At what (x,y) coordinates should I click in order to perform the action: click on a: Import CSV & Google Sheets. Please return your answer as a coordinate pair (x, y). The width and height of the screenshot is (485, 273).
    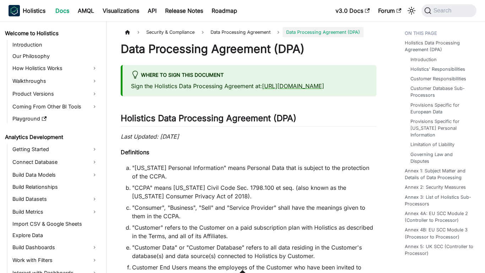
    Looking at the image, I should click on (55, 224).